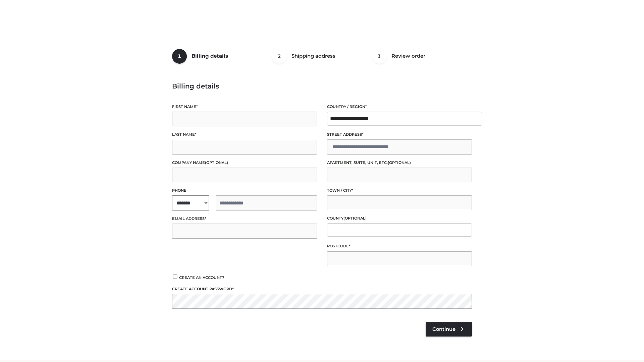 The height and width of the screenshot is (362, 644). What do you see at coordinates (244, 107) in the screenshot?
I see `label: First name` at bounding box center [244, 107].